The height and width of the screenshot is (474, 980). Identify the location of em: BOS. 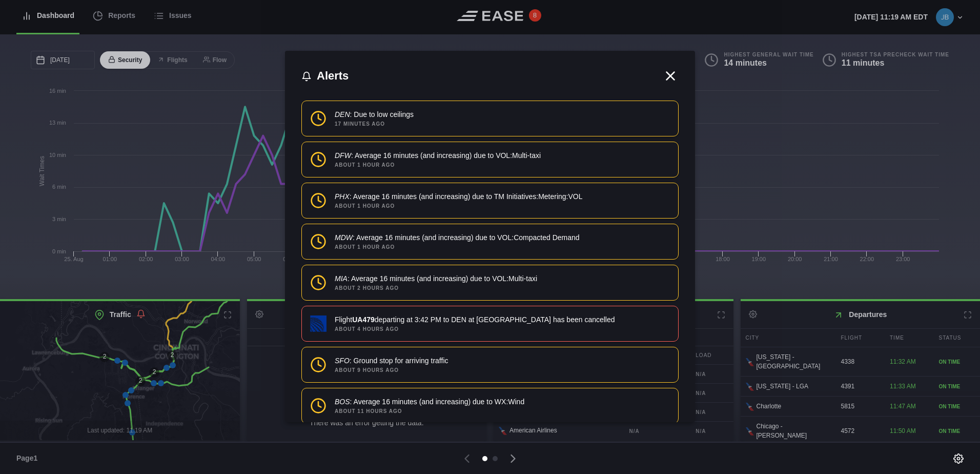
(342, 402).